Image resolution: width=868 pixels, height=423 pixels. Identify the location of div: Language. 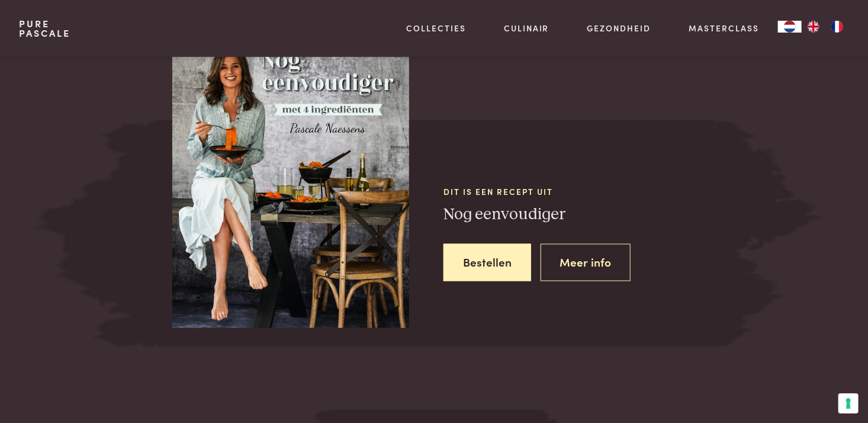
(790, 27).